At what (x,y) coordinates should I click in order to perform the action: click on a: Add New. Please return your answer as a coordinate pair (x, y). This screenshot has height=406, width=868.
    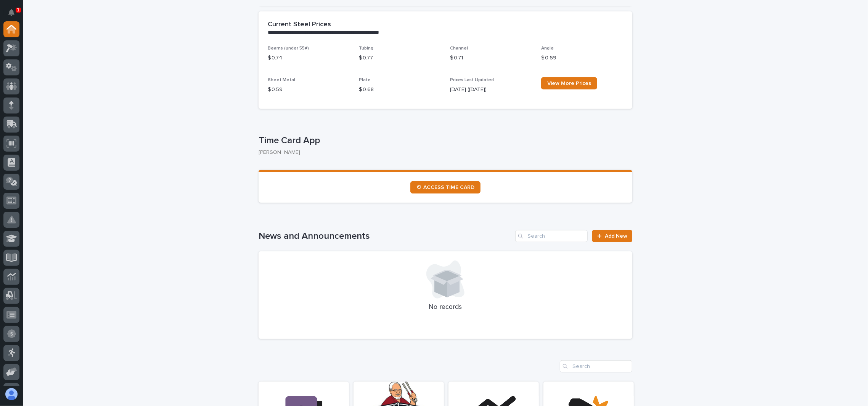
    Looking at the image, I should click on (612, 236).